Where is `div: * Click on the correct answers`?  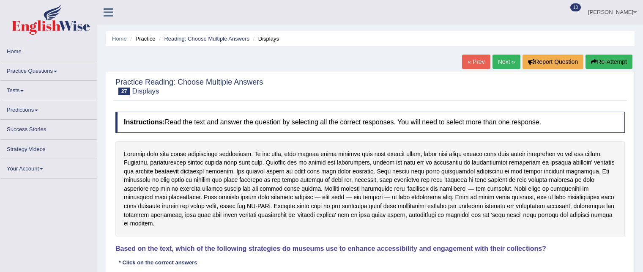
div: * Click on the correct answers is located at coordinates (158, 262).